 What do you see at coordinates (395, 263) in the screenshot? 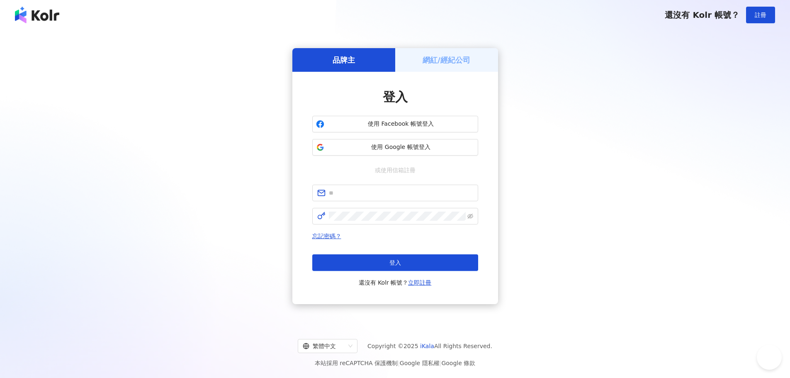
I see `button: 登入` at bounding box center [395, 263].